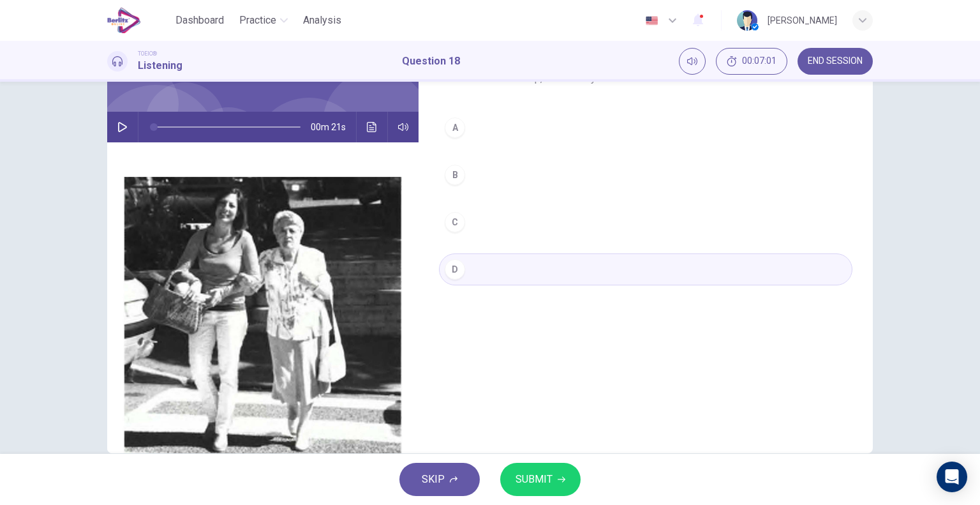  What do you see at coordinates (199, 20) in the screenshot?
I see `span: Dashboard` at bounding box center [199, 20].